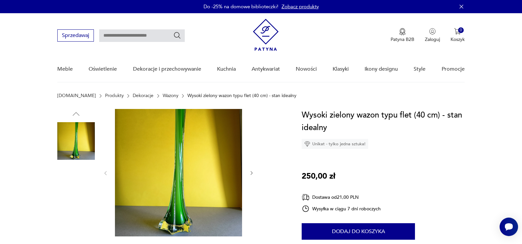  Describe the element at coordinates (143, 96) in the screenshot. I see `a: Dekoracje` at that location.